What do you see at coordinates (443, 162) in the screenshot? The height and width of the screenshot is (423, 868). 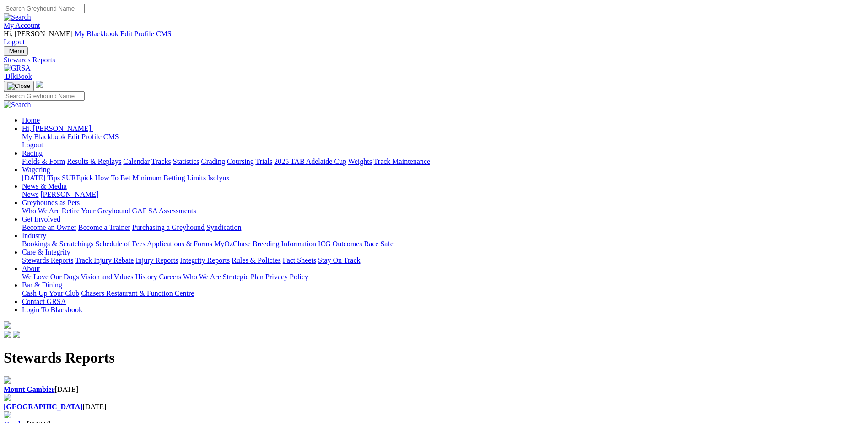 I see `div: Racing` at bounding box center [443, 162].